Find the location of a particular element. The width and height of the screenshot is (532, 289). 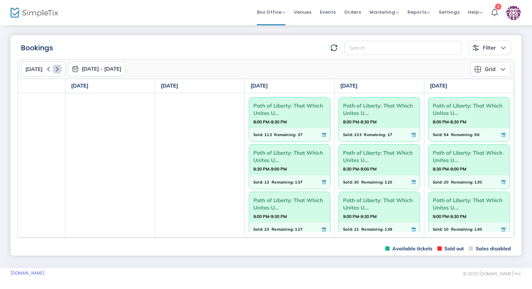

span: Settings is located at coordinates (449, 12).